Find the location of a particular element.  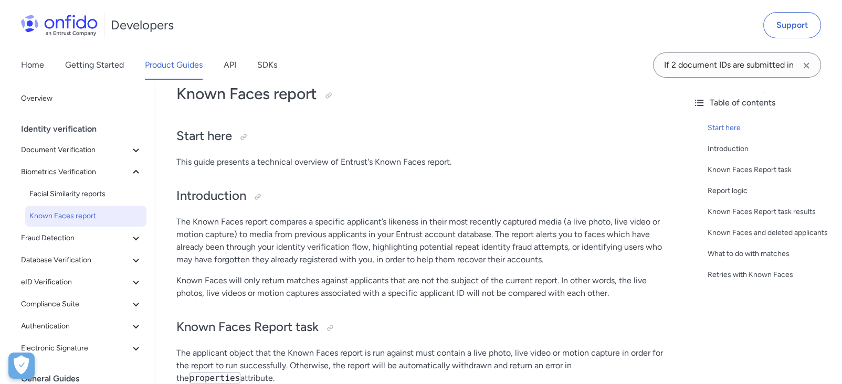

span: eID Verification is located at coordinates (75, 282).